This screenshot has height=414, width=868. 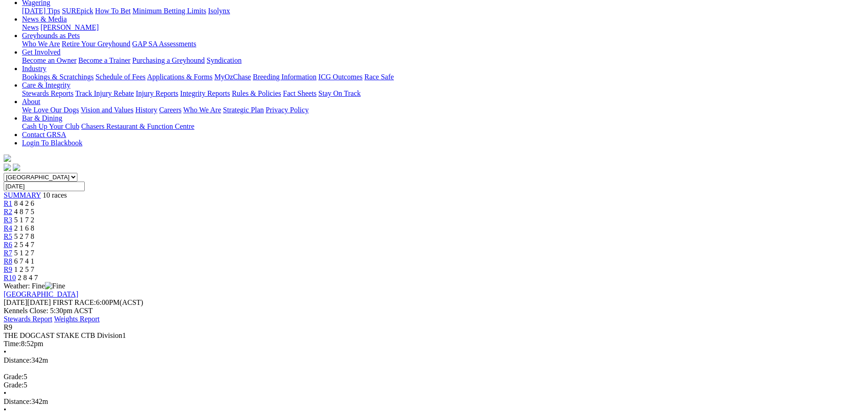 I want to click on a: Industry, so click(x=34, y=68).